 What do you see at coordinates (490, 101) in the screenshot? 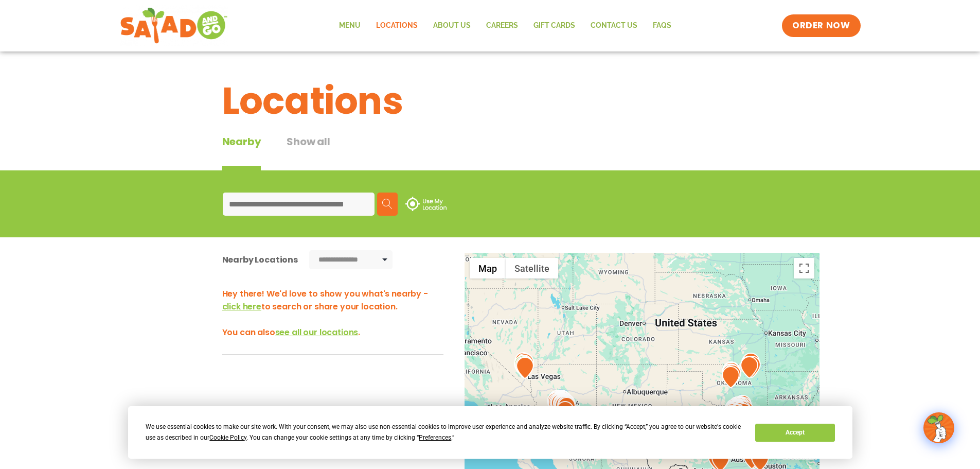
I see `h1: Locations` at bounding box center [490, 101].